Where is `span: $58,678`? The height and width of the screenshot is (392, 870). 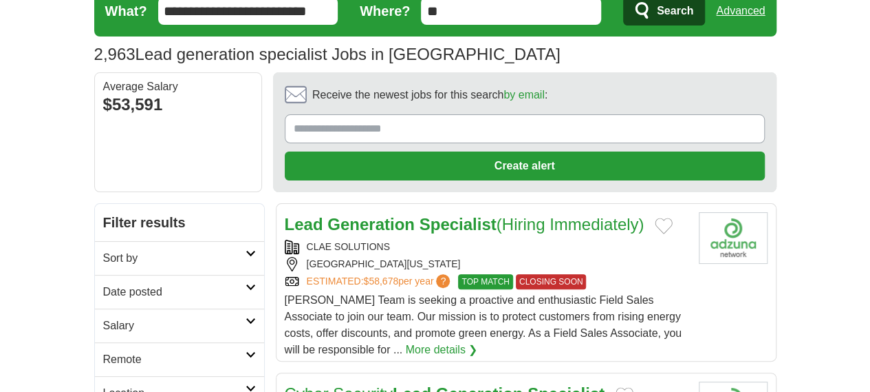
span: $58,678 is located at coordinates (381, 281).